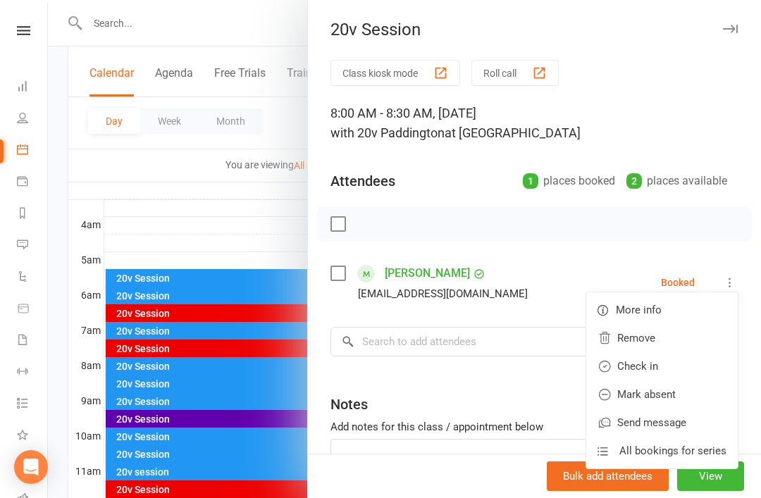 This screenshot has width=761, height=498. I want to click on div: Attendees, so click(363, 181).